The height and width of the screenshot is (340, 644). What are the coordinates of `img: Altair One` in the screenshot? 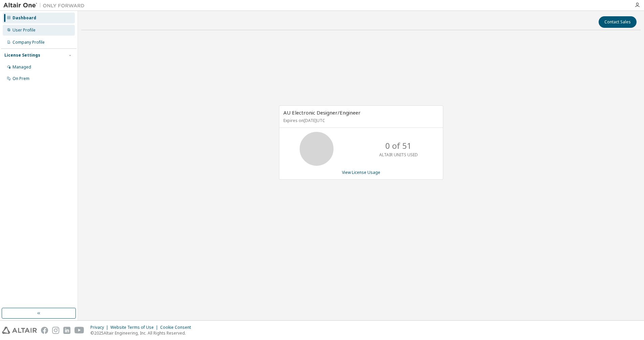 It's located at (46, 5).